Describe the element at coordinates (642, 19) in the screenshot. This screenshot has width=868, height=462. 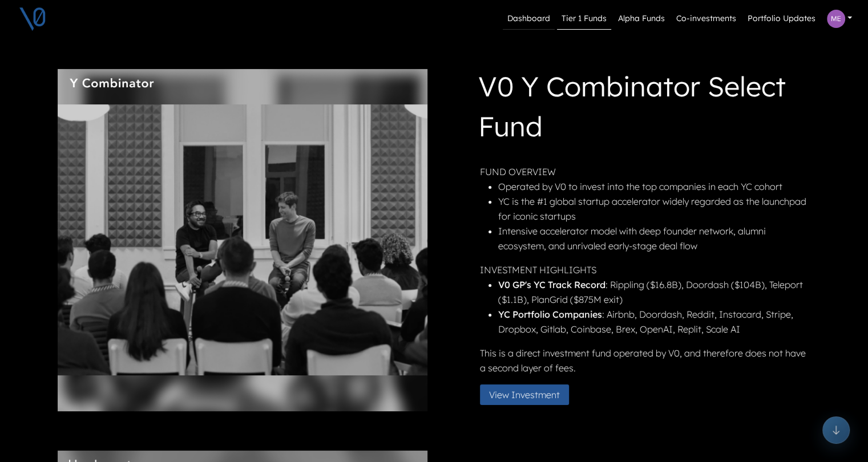
I see `a: Alpha Funds` at that location.